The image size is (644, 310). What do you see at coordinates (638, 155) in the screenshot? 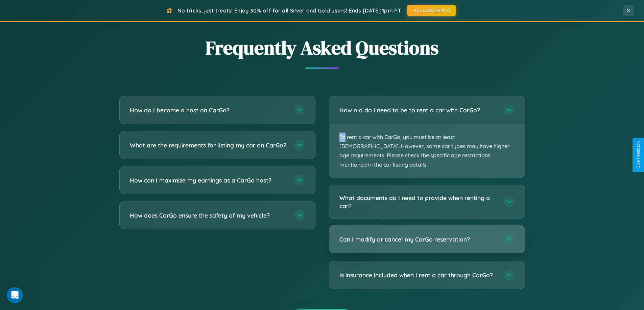
I see `div: Give Feedback` at bounding box center [638, 155].